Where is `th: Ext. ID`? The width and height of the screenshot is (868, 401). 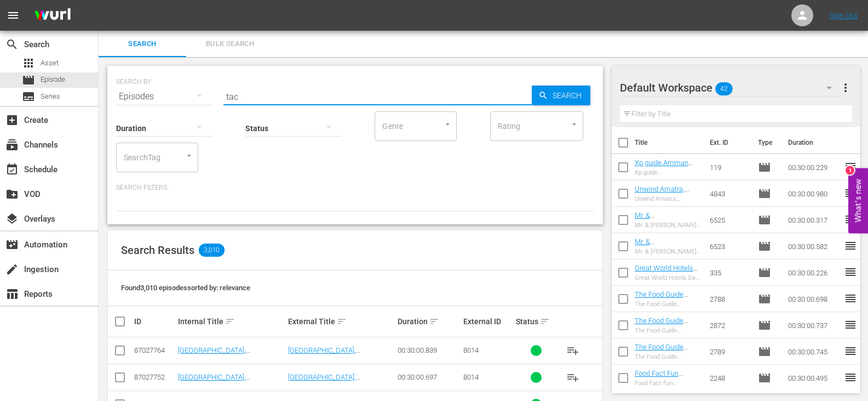
th: Ext. ID is located at coordinates (727, 142).